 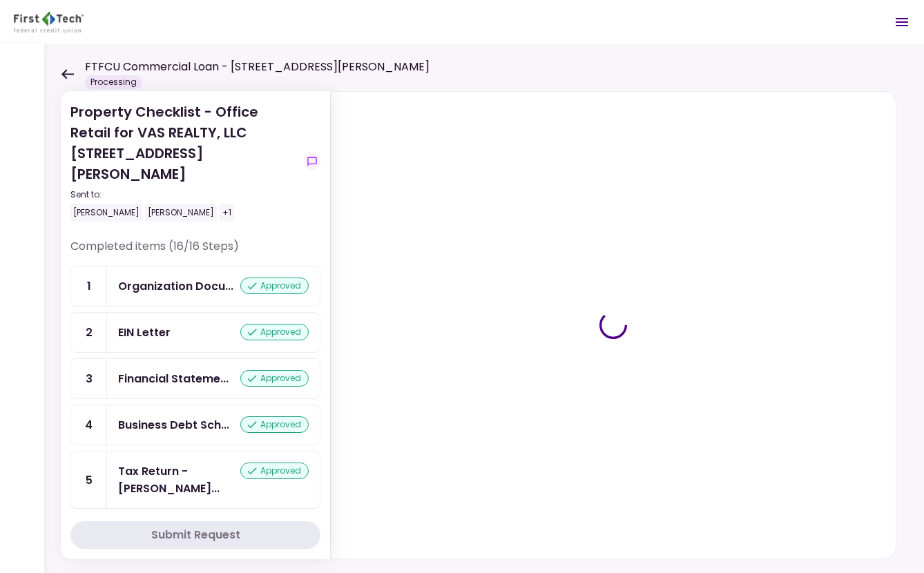 What do you see at coordinates (89, 480) in the screenshot?
I see `div: 5` at bounding box center [89, 480].